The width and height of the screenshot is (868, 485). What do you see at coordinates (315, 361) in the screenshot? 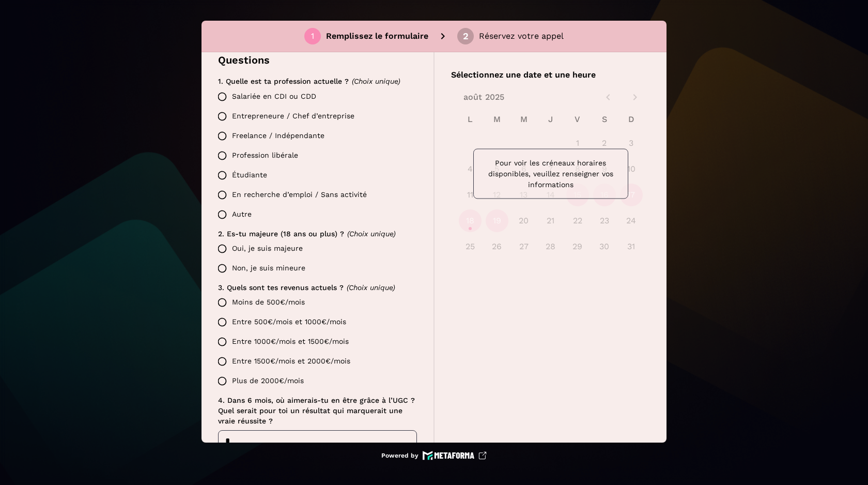
I see `label: Entre 1500€/mois et 2000€/mois` at bounding box center [315, 361].